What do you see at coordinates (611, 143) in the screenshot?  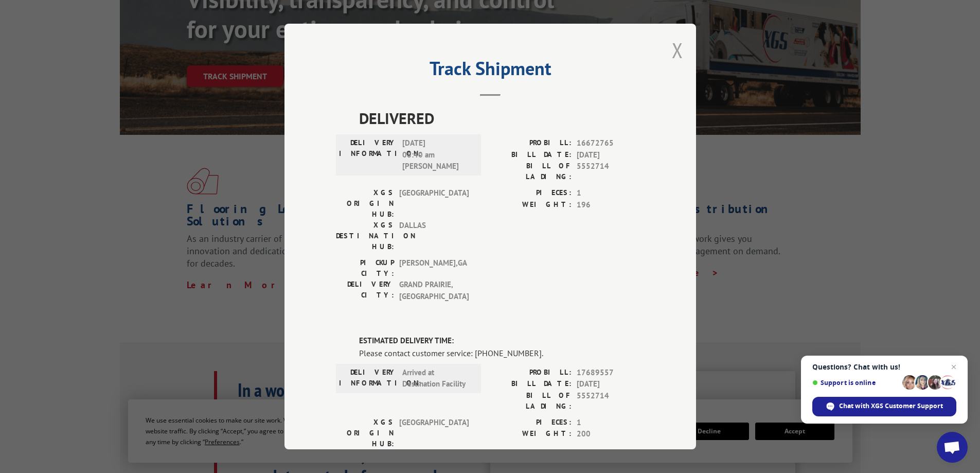 I see `span: 16672765` at bounding box center [611, 143].